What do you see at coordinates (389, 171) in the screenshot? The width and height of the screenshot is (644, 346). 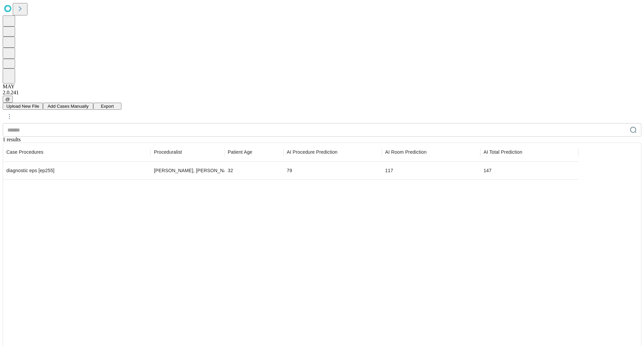 I see `span: 117` at bounding box center [389, 171].